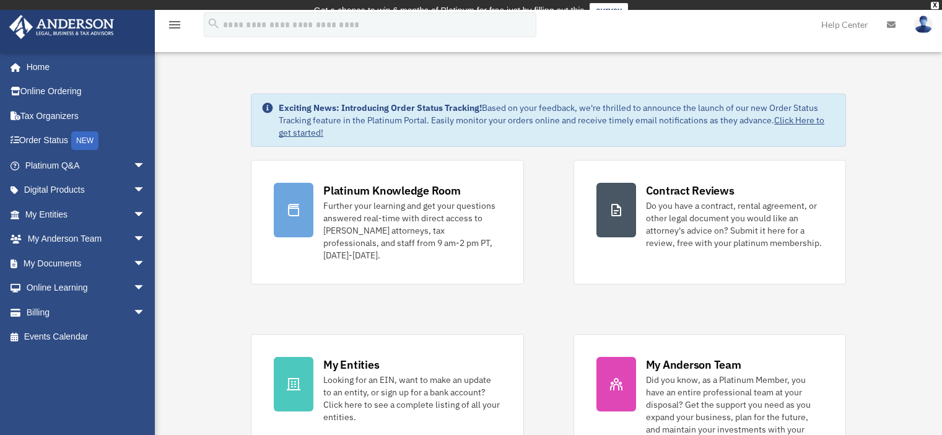 The height and width of the screenshot is (435, 942). I want to click on div: NEW, so click(85, 141).